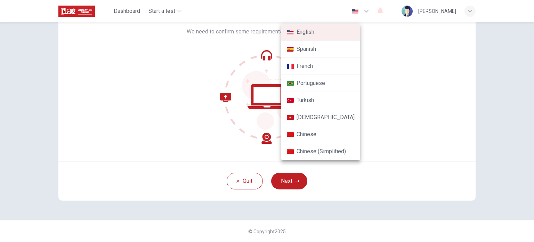 This screenshot has width=534, height=242. I want to click on li: French, so click(321, 66).